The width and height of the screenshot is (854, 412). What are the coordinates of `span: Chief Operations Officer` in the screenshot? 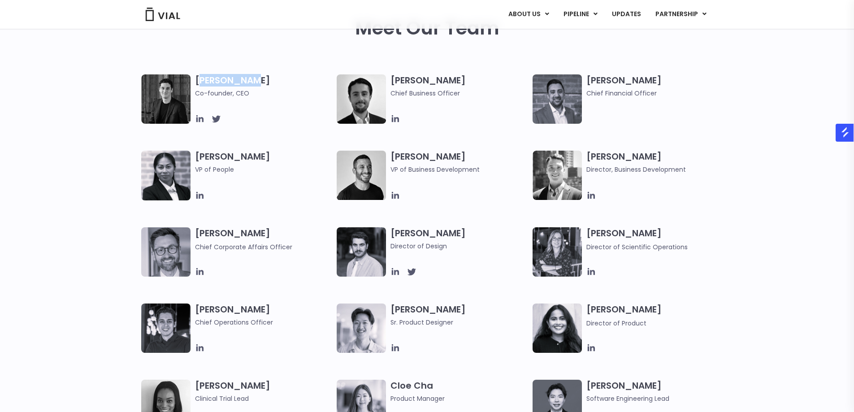 It's located at (264, 322).